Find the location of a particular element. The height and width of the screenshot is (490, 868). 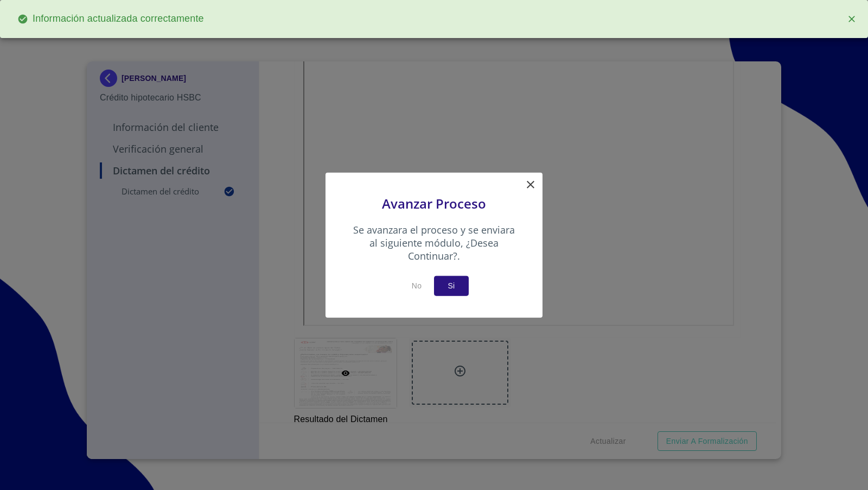

button: No is located at coordinates (417, 285).